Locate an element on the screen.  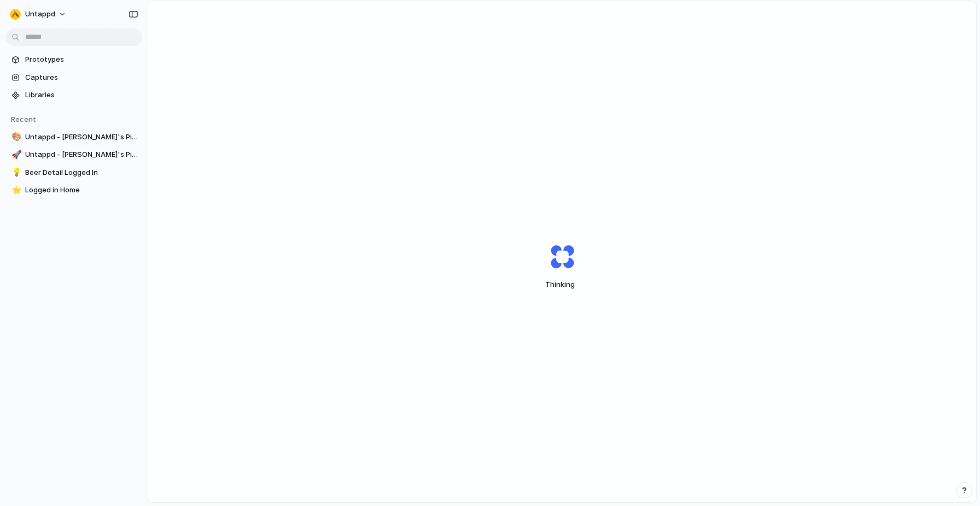
a: 💡Beer Detail Logged In is located at coordinates (74, 172).